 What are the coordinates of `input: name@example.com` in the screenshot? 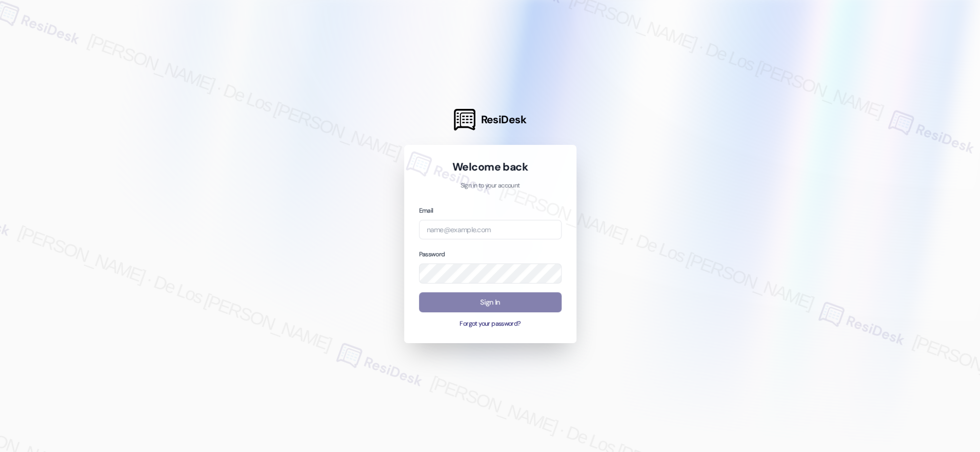 It's located at (490, 229).